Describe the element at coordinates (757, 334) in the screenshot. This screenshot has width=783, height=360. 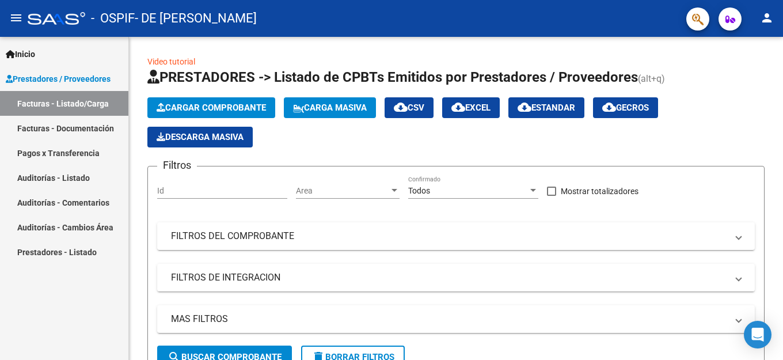
I see `div: Open Intercom Messenger` at that location.